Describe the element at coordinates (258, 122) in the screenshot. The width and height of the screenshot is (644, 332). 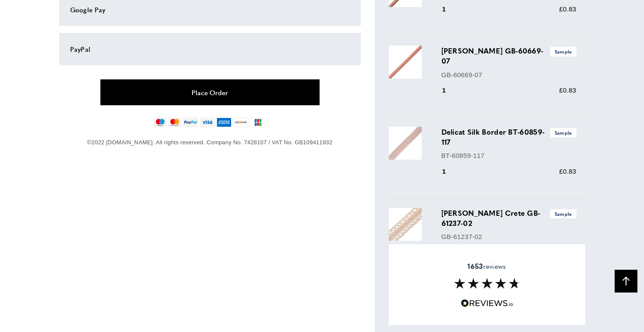
I see `img: jcb` at that location.